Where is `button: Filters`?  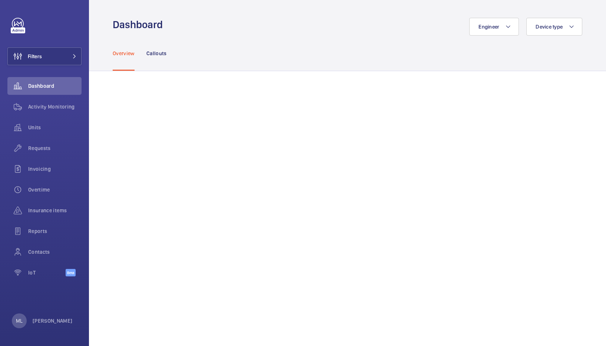 button: Filters is located at coordinates (44, 56).